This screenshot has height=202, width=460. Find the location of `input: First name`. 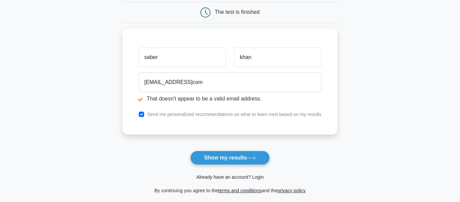

input: First name is located at coordinates (182, 57).